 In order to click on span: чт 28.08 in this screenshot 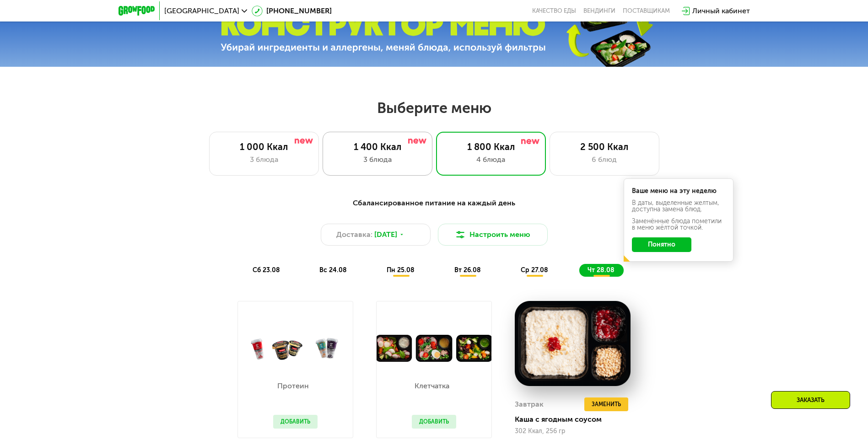, I will do `click(601, 270)`.